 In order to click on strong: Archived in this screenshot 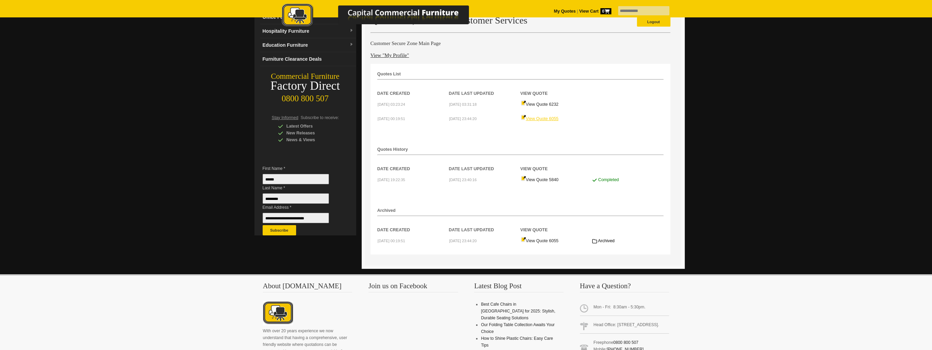, I will do `click(387, 211)`.